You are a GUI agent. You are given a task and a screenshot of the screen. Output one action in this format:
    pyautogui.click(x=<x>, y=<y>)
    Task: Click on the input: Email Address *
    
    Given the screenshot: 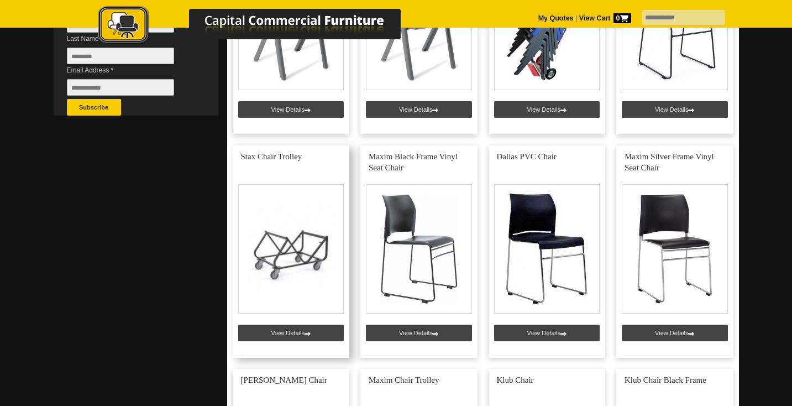 What is the action you would take?
    pyautogui.click(x=120, y=87)
    